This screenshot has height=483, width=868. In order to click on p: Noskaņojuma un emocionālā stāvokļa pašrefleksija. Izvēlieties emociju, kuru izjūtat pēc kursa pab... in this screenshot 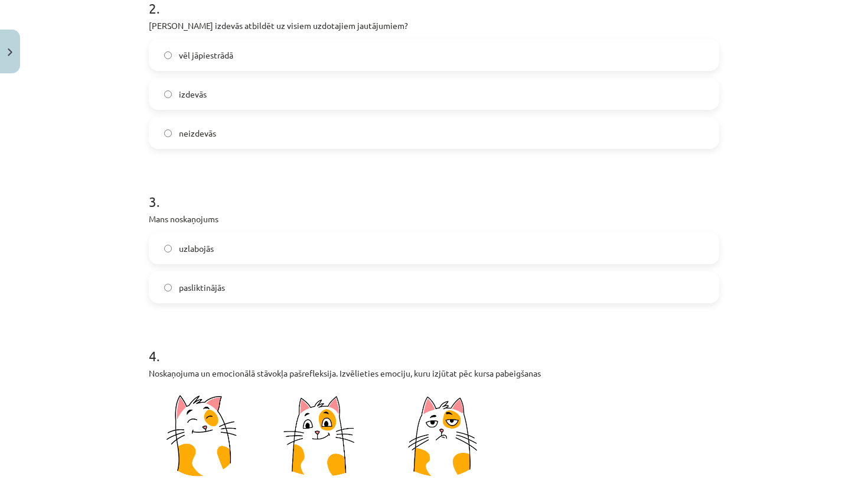, I will do `click(434, 373)`.